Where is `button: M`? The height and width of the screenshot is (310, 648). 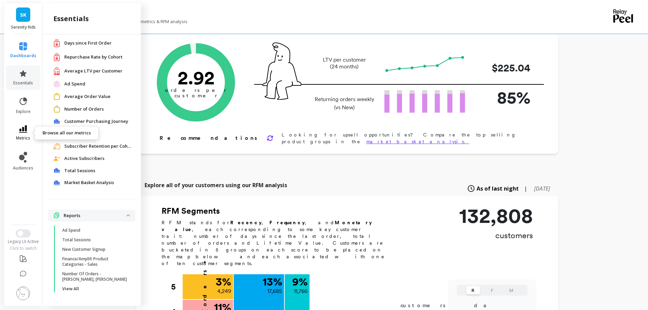 button: M is located at coordinates (511, 290).